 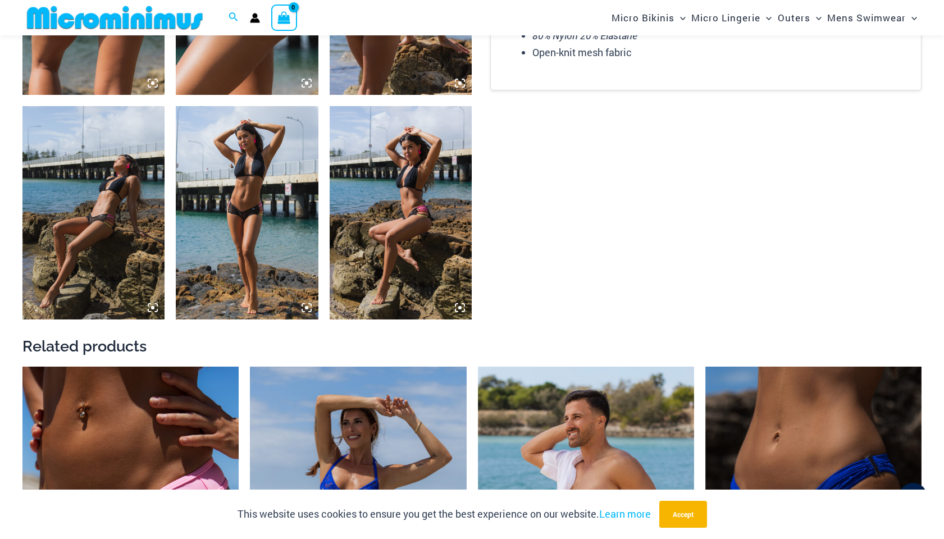 I want to click on a: OutersMenu ToggleMenu Toggle, so click(x=800, y=17).